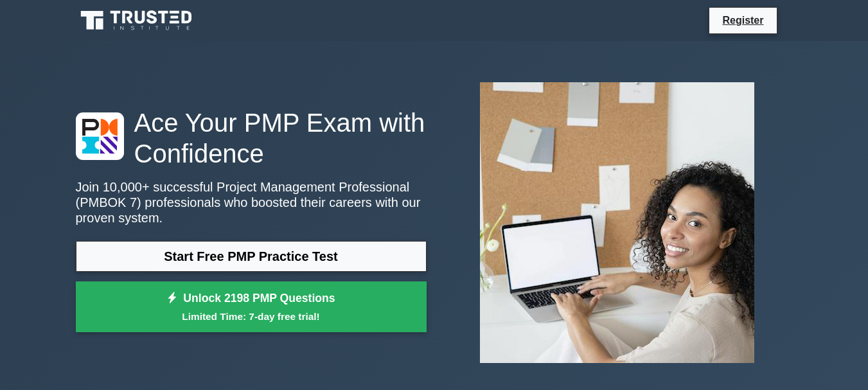  I want to click on a: Start Free PMP Practice Test, so click(252, 256).